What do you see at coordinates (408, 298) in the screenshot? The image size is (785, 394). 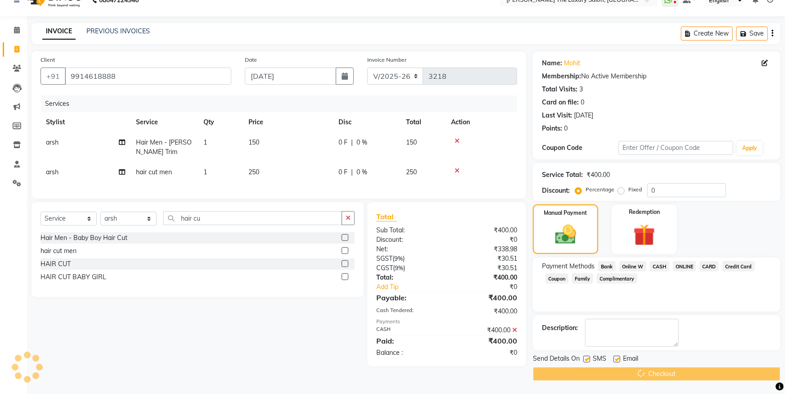 I see `div: Payable:` at bounding box center [408, 298].